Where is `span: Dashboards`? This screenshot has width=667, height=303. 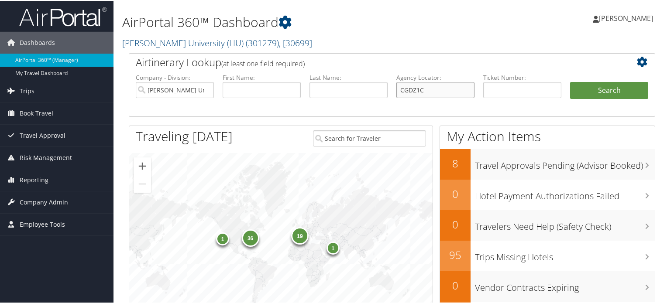 span: Dashboards is located at coordinates (37, 42).